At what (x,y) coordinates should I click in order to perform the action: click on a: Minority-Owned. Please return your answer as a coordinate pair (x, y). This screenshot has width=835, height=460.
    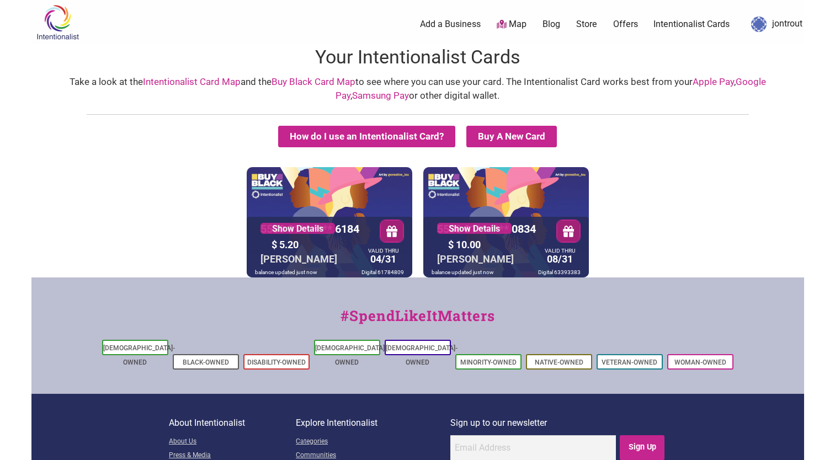
    Looking at the image, I should click on (488, 362).